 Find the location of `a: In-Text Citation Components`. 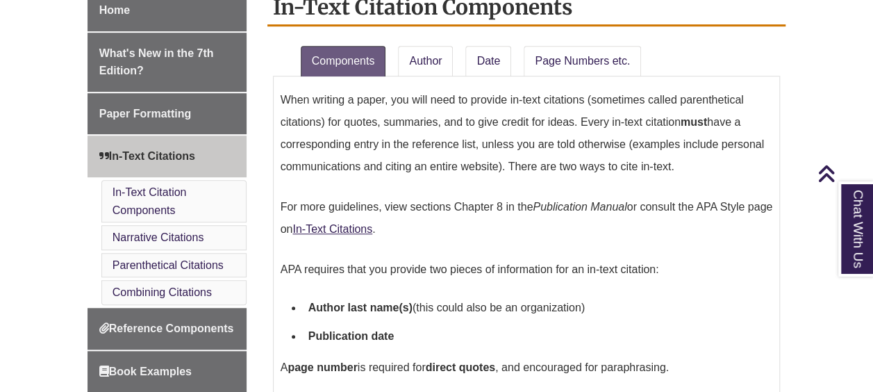

a: In-Text Citation Components is located at coordinates (149, 201).